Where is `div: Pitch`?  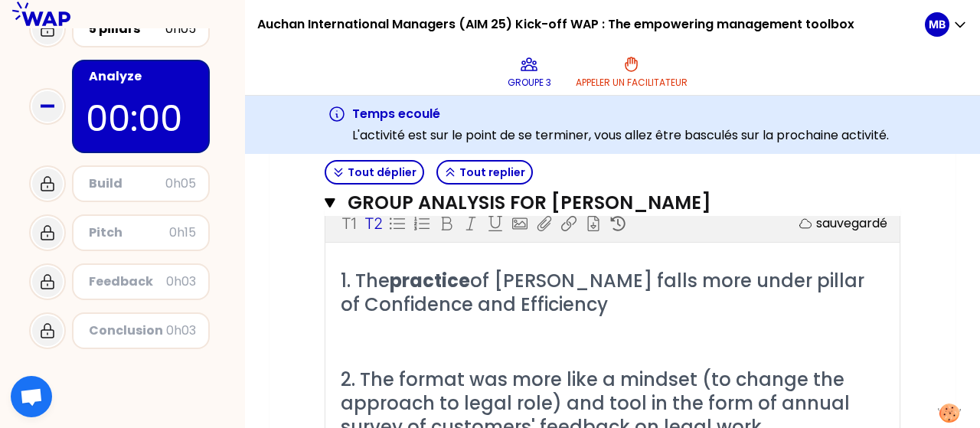 div: Pitch is located at coordinates (128, 233).